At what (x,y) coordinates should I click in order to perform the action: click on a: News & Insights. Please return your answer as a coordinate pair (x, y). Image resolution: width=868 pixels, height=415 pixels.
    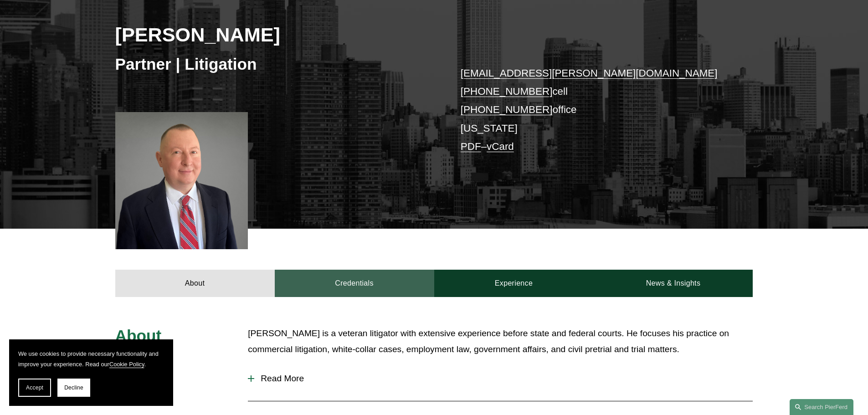
    Looking at the image, I should click on (673, 283).